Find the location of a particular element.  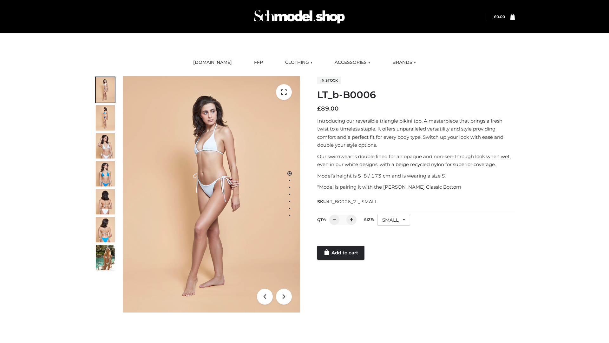

a: Schmodel Admin 964 is located at coordinates (300, 17).